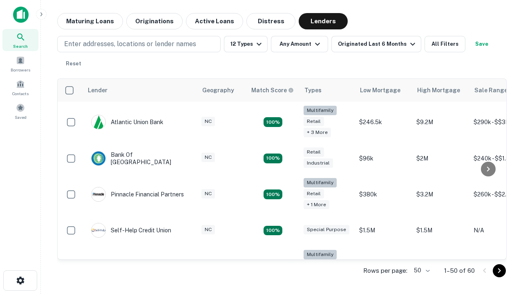  Describe the element at coordinates (323, 21) in the screenshot. I see `button: Lenders` at that location.